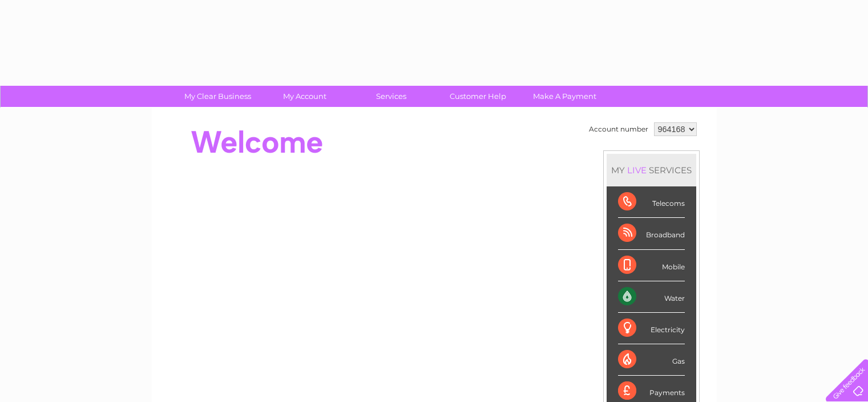  What do you see at coordinates (304, 96) in the screenshot?
I see `a: My Account` at bounding box center [304, 96].